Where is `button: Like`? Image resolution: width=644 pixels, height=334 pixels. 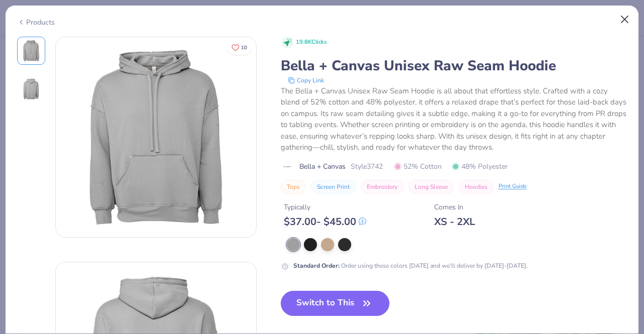 button: Like is located at coordinates (239, 47).